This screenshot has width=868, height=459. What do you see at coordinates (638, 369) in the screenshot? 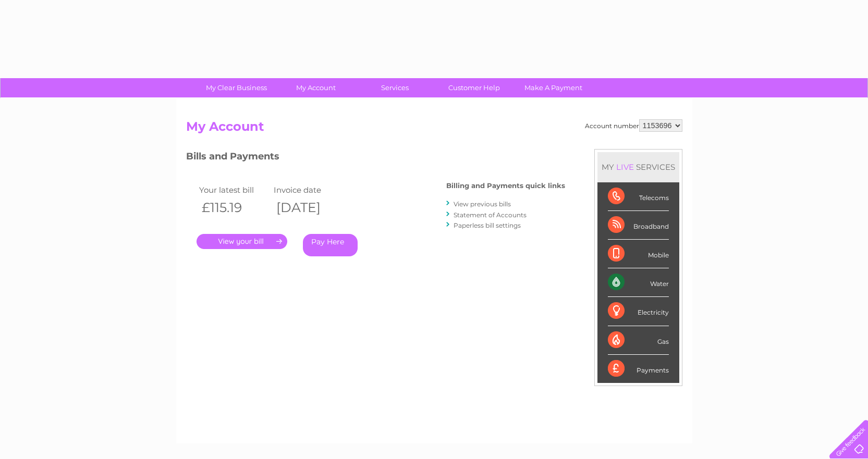
I see `div: Payments` at bounding box center [638, 369].